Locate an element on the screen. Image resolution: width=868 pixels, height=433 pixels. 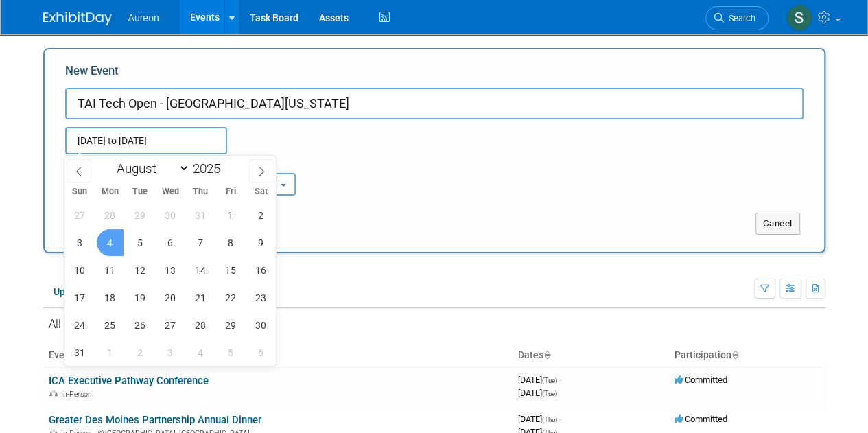
button: Cancel is located at coordinates (777, 223).